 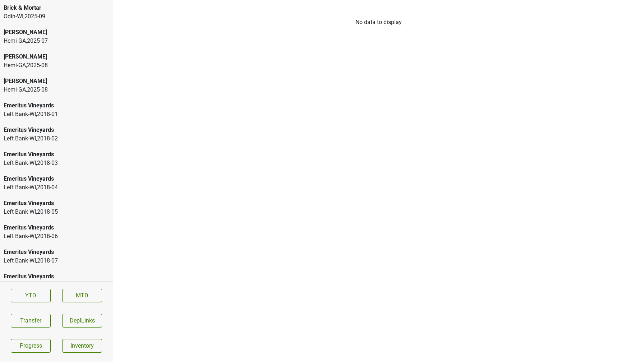 What do you see at coordinates (56, 163) in the screenshot?
I see `div: Left Bank-WI , 2018 - 03` at bounding box center [56, 163].